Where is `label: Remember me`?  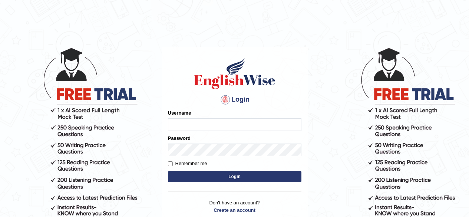
label: Remember me is located at coordinates (188, 163).